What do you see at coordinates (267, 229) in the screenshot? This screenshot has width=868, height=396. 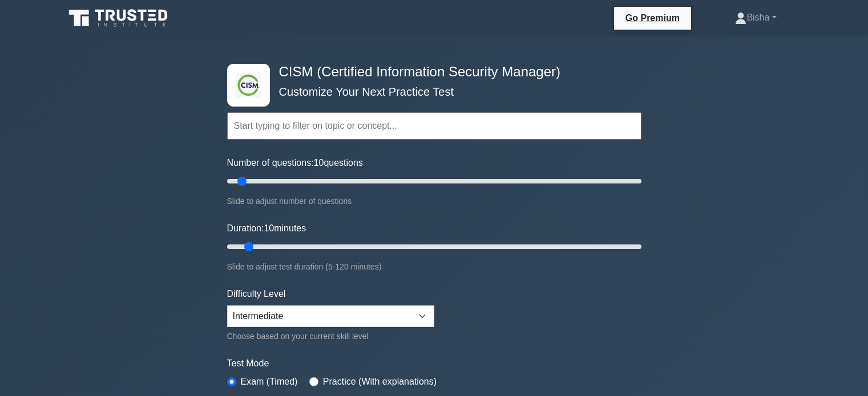 I see `label: Duration: minutes` at bounding box center [267, 229].